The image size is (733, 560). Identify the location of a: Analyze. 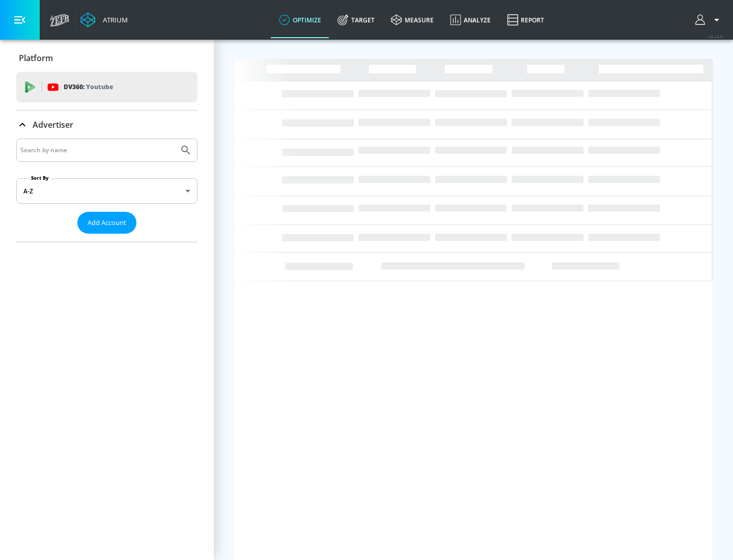
(470, 20).